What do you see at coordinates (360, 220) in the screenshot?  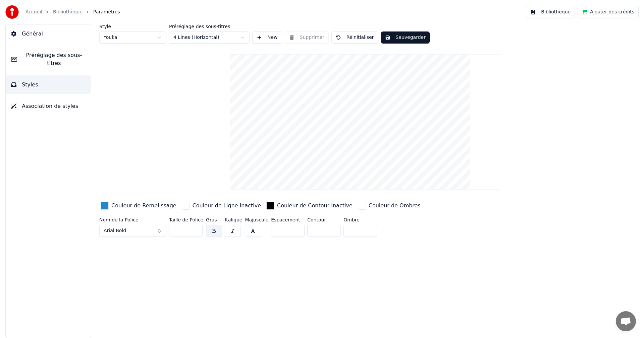 I see `label: Ombre` at bounding box center [360, 220].